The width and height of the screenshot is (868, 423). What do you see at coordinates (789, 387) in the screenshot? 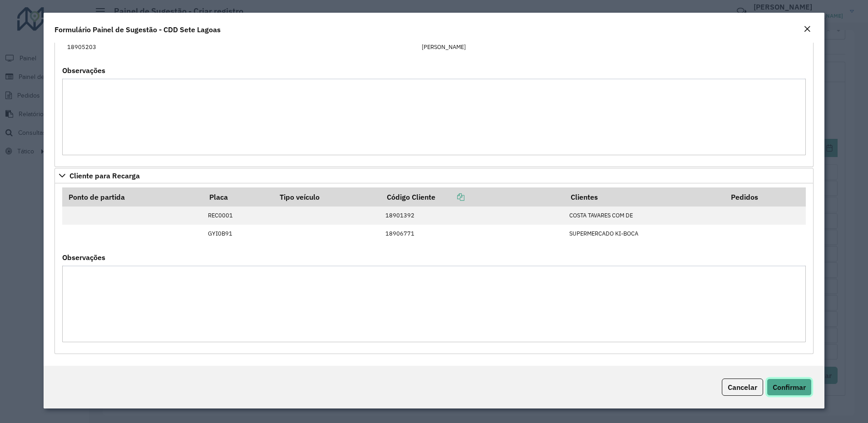
I see `span: Confirmar` at bounding box center [789, 387].